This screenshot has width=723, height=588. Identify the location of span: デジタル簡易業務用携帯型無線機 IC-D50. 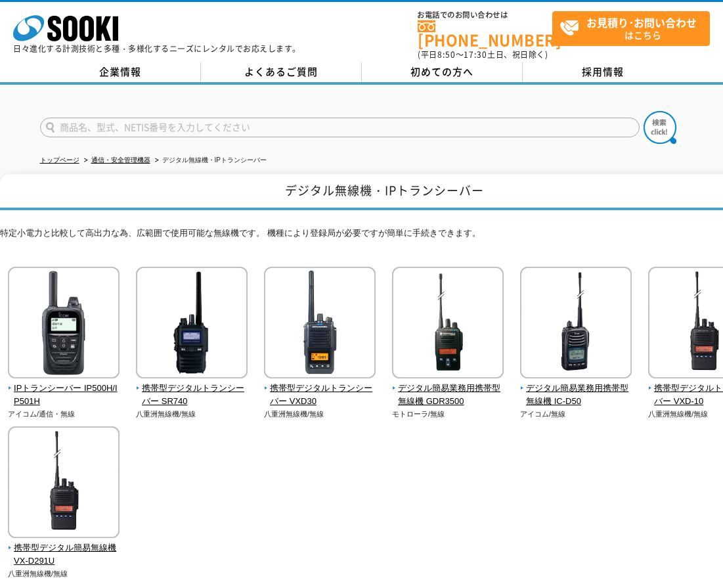
(576, 395).